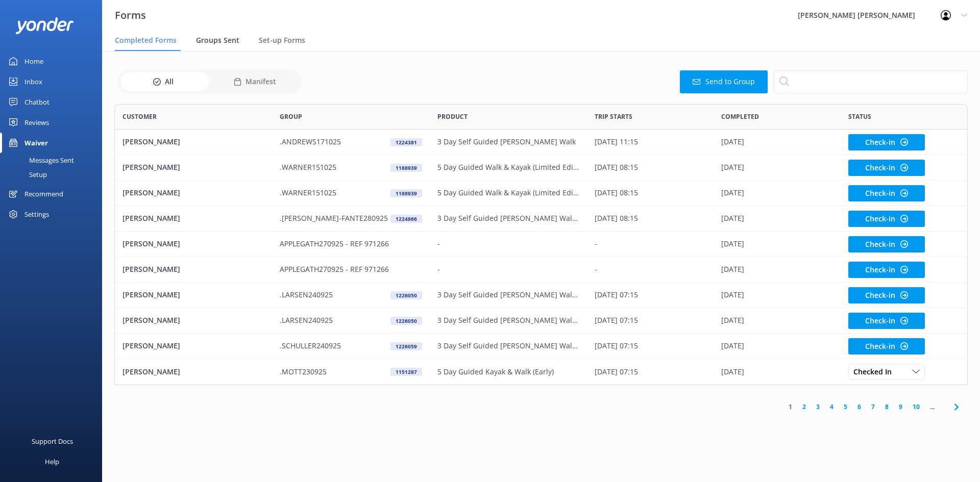 The width and height of the screenshot is (980, 482). Describe the element at coordinates (54, 160) in the screenshot. I see `a: Messages Sent` at that location.